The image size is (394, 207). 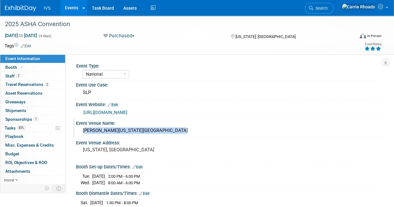 I want to click on a: Travel Reservations2, so click(x=33, y=84).